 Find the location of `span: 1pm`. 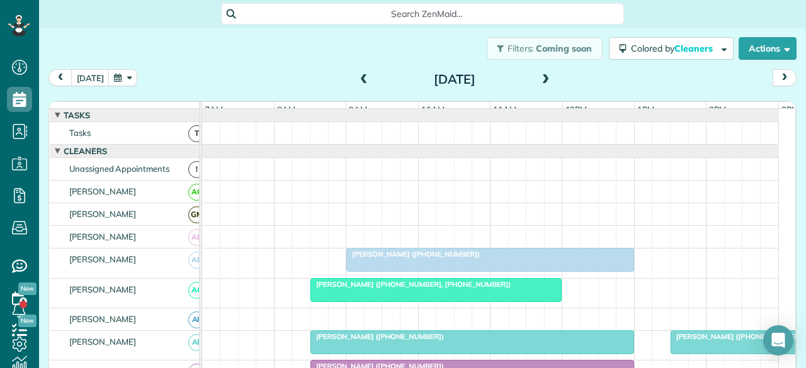

span: 1pm is located at coordinates (645, 110).